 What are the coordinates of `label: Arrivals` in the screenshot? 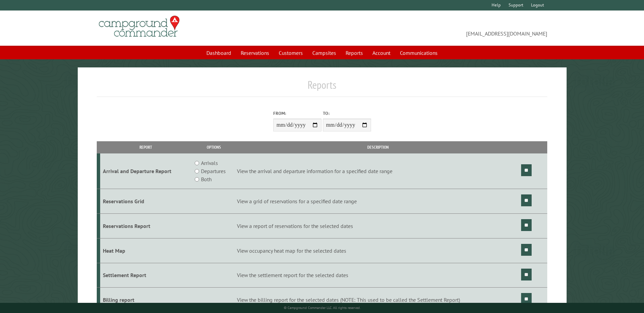 It's located at (209, 163).